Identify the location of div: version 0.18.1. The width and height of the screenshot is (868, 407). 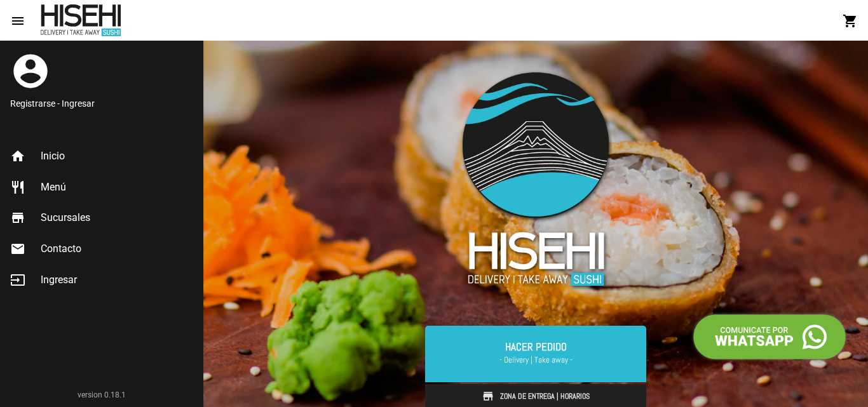
(101, 395).